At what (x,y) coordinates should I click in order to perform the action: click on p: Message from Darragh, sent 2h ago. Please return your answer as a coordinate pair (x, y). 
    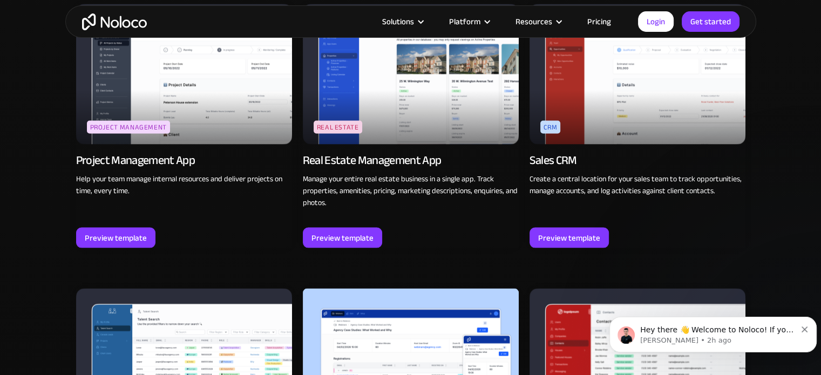
    Looking at the image, I should click on (113, 46).